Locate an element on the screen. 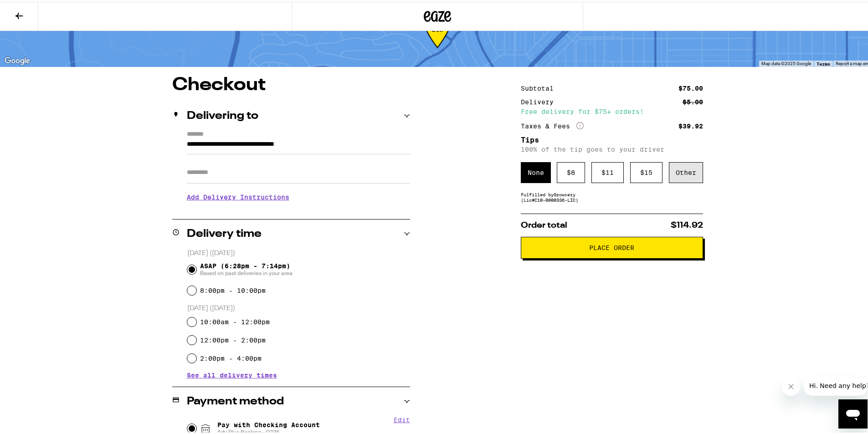 The width and height of the screenshot is (868, 434). button: Place Order is located at coordinates (612, 246).